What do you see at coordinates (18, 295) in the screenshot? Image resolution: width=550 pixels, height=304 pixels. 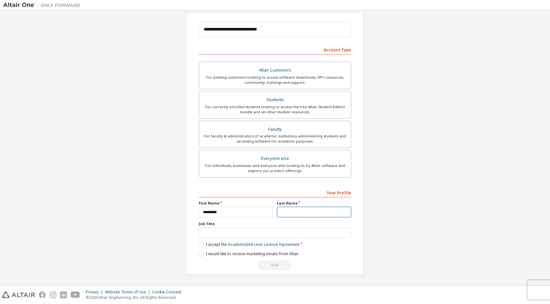 I see `img: altair_logo.svg` at bounding box center [18, 295].